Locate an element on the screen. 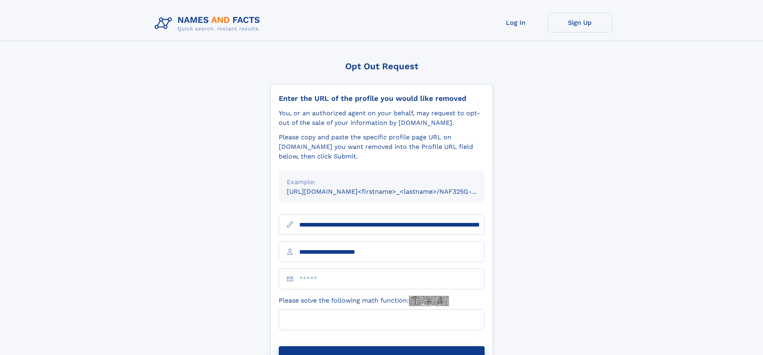 The width and height of the screenshot is (763, 355). label: Please solve the following math function: is located at coordinates (364, 301).